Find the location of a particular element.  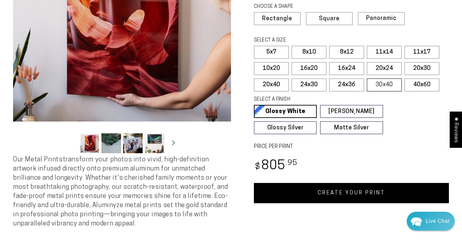

button: Load image 4 in gallery view is located at coordinates (154, 143).